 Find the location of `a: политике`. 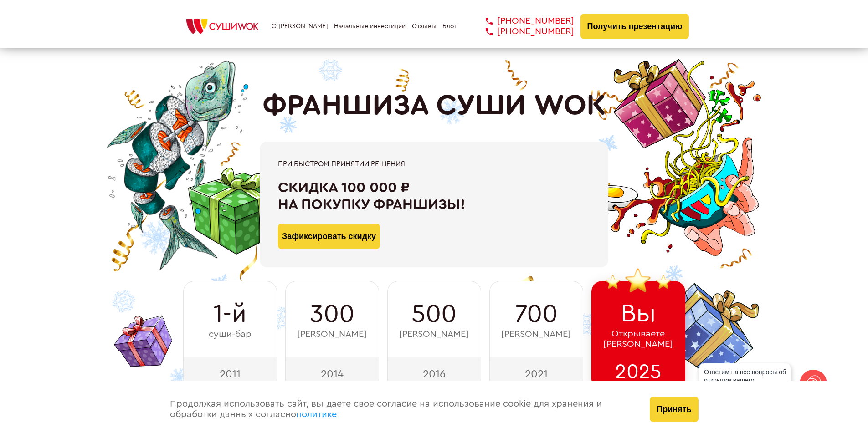

a: политике is located at coordinates (316, 415).